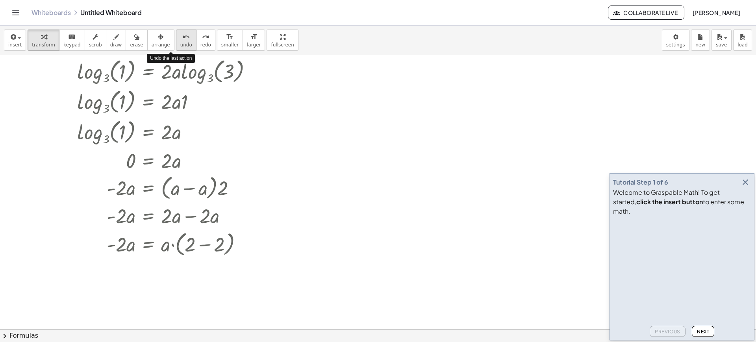  I want to click on button: undoundo, so click(186, 40).